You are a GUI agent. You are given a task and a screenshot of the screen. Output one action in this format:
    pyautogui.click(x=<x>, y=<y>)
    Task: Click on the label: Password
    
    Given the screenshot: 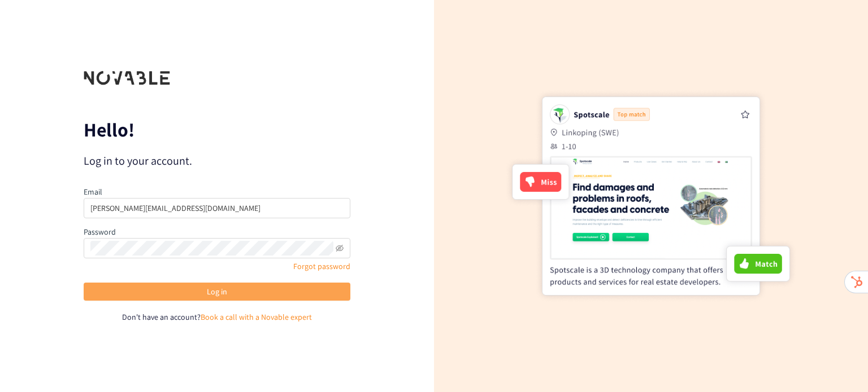 What is the action you would take?
    pyautogui.click(x=99, y=232)
    